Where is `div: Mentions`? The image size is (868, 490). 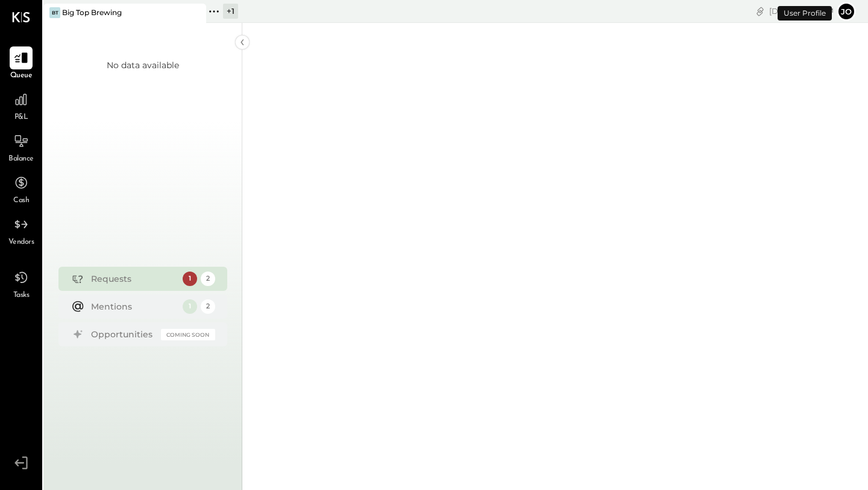
div: Mentions is located at coordinates (134, 307).